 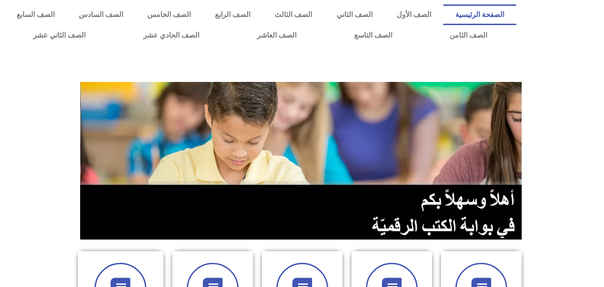 What do you see at coordinates (373, 35) in the screenshot?
I see `a: الصف التاسع` at bounding box center [373, 35].